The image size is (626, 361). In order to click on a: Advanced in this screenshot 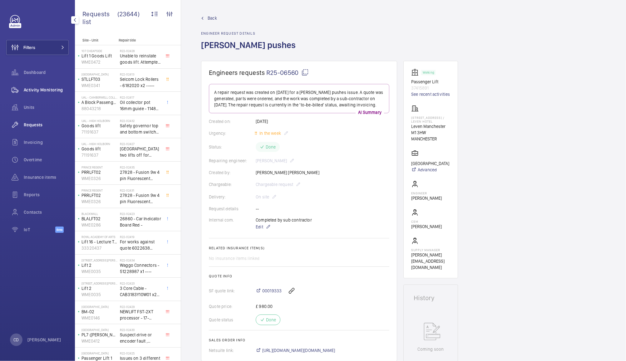, I will do `click(430, 170)`.